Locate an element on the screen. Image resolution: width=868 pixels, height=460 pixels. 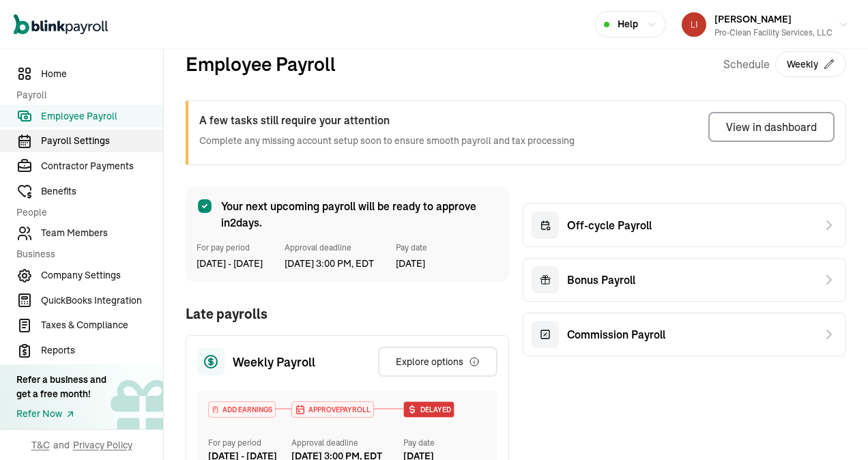
span: Business is located at coordinates (85, 254).